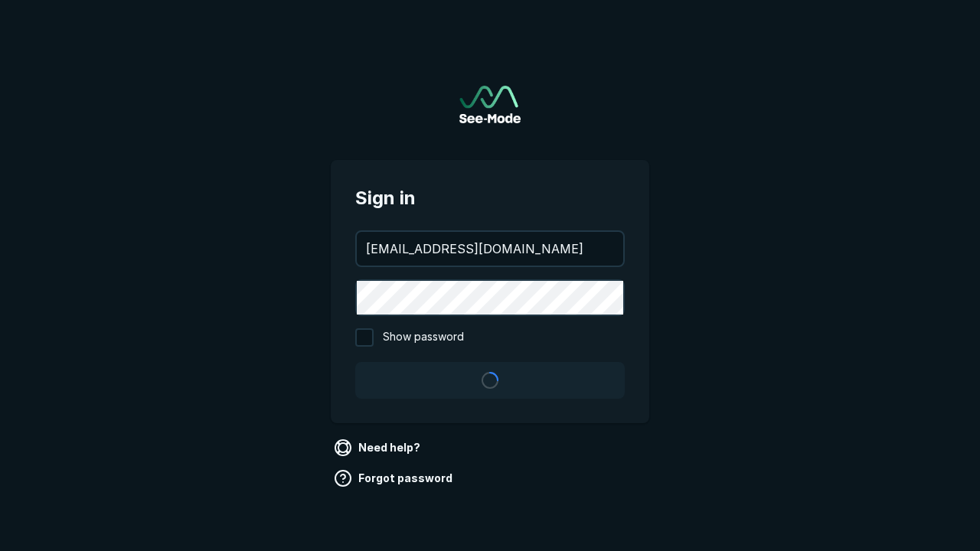  What do you see at coordinates (378, 447) in the screenshot?
I see `a: Need help?` at bounding box center [378, 447].